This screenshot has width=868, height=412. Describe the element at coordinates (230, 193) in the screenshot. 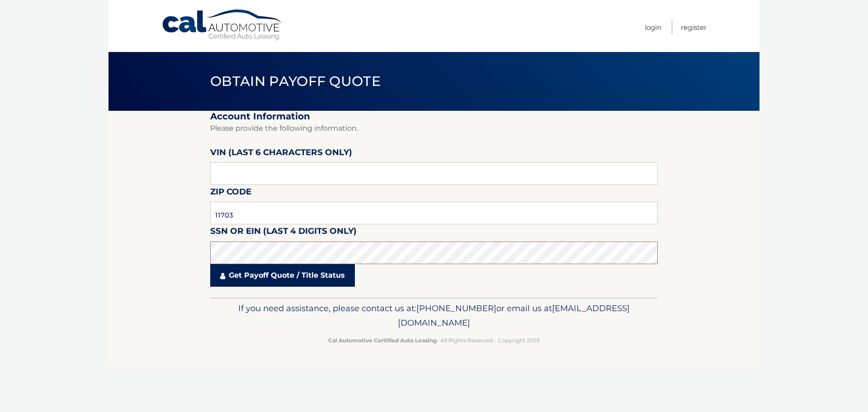

I see `label: Zip Code` at that location.